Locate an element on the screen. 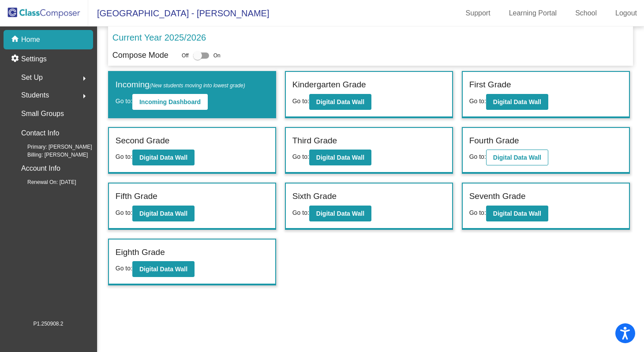  mat-icon: home is located at coordinates (16, 40).